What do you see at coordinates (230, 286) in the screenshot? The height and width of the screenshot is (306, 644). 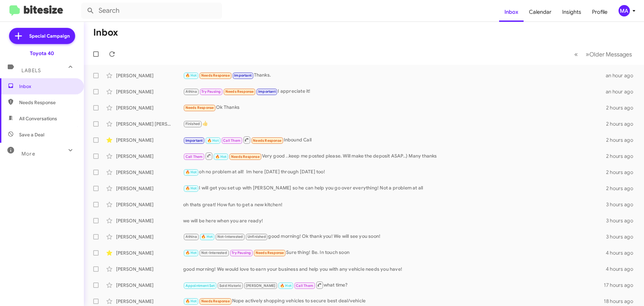 I see `span: Sold Historic` at bounding box center [230, 286].